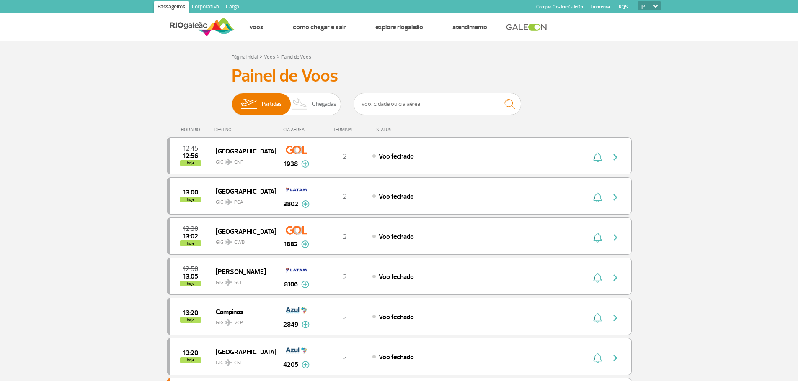 Image resolution: width=798 pixels, height=381 pixels. I want to click on span: Campinas, so click(242, 312).